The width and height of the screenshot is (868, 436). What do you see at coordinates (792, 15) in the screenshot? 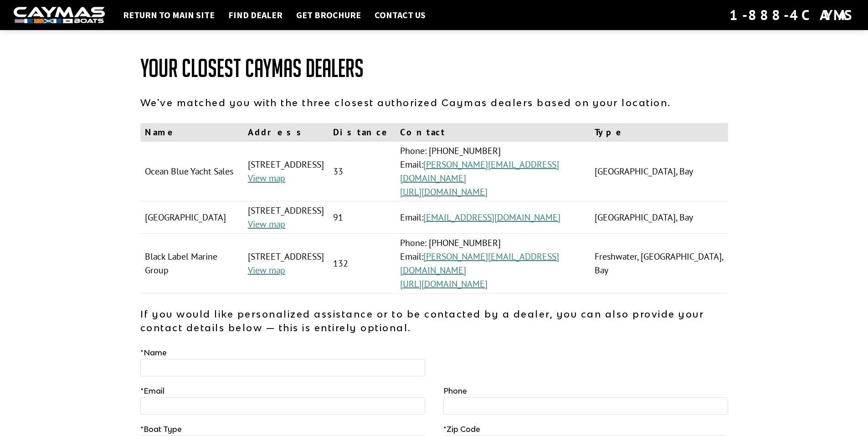
I see `div: 1-888-4CAYMAS` at bounding box center [792, 15].